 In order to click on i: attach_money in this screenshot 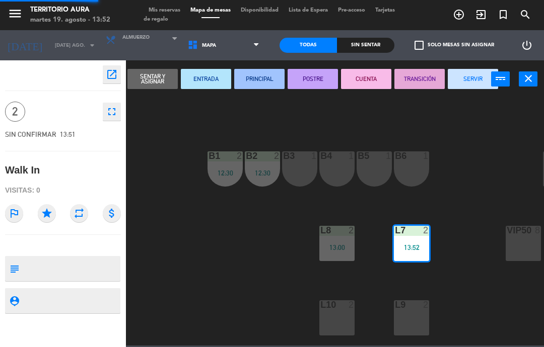, I will do `click(112, 213)`.